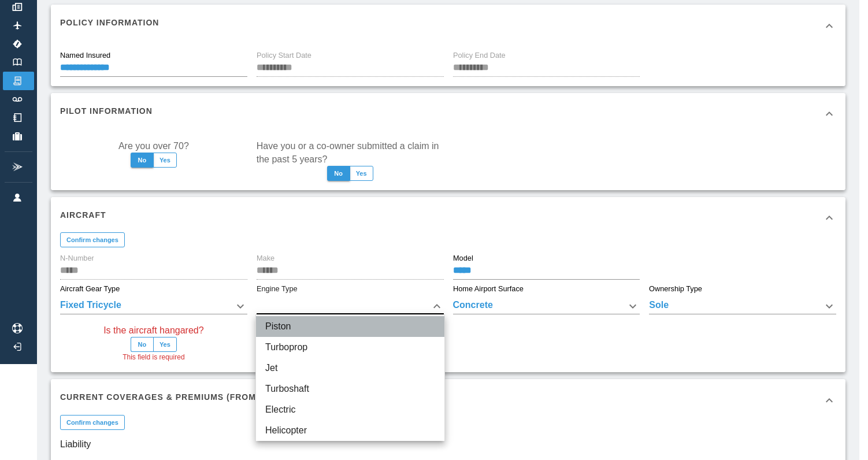  Describe the element at coordinates (350, 389) in the screenshot. I see `li: Turboshaft` at that location.